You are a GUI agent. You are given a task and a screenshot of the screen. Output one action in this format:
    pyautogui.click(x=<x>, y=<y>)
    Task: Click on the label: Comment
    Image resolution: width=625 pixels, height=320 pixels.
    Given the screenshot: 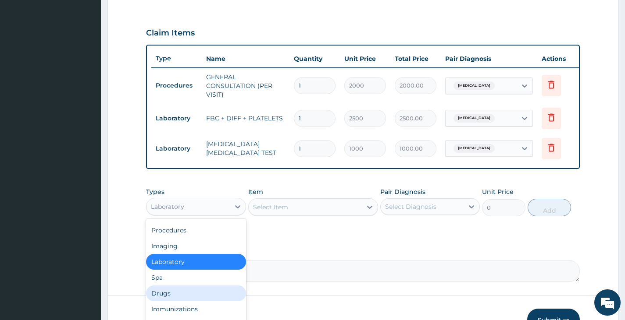 What is the action you would take?
    pyautogui.click(x=362, y=252)
    